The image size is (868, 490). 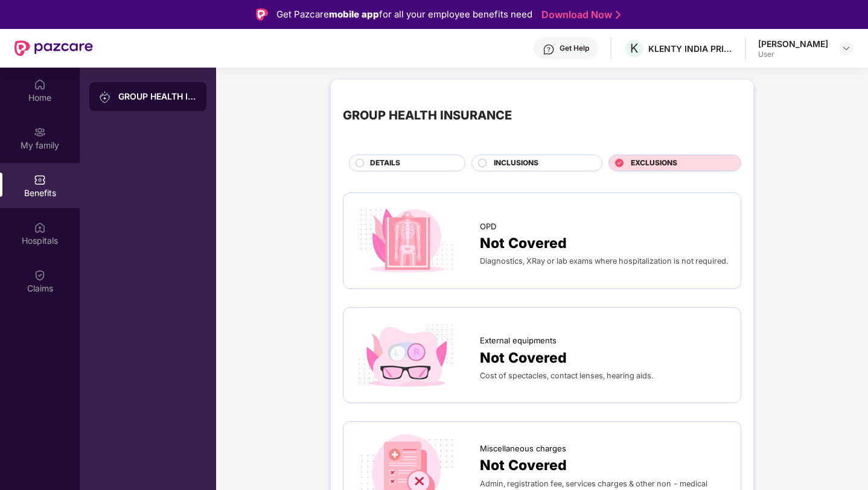 I want to click on img: svg+xml;base64,PHN2ZyBpZD0iRHJvcGRvd24tMzJ4MzIiIHhtbG5zPSJodHRwOi8vd3d3LnczLm9yZy8yMDAwL3N2ZyIgd2..., so click(x=846, y=49).